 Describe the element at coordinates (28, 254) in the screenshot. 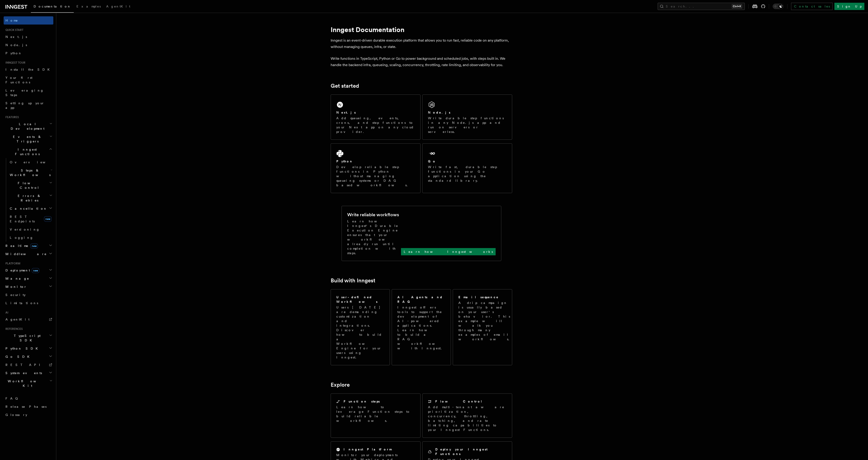

I see `button: Middleware` at that location.